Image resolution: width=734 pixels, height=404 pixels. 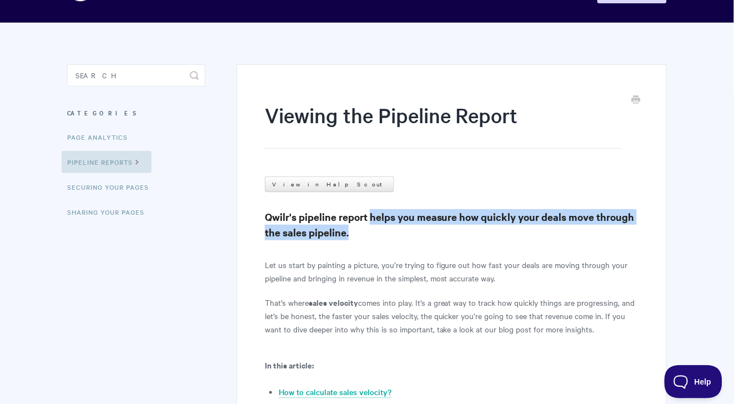 I want to click on a: How to calculate sales velocity?, so click(x=335, y=392).